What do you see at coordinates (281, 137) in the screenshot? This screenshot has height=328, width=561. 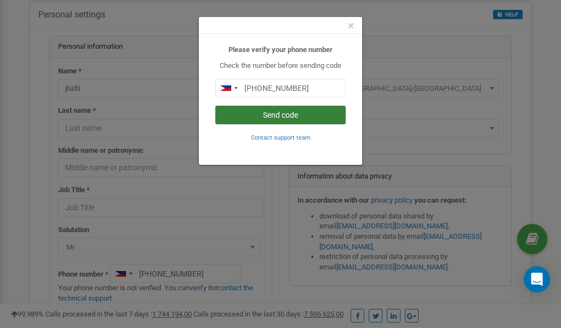 I see `a: Contact support team` at bounding box center [281, 137].